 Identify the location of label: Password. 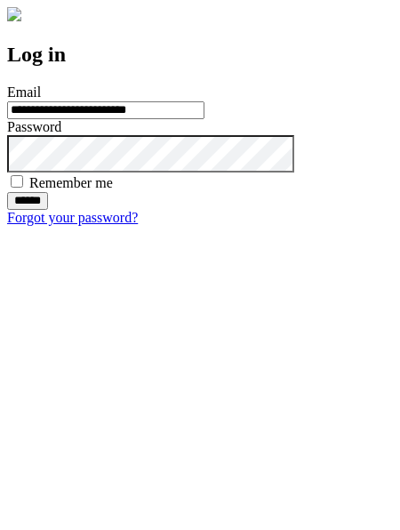
(34, 126).